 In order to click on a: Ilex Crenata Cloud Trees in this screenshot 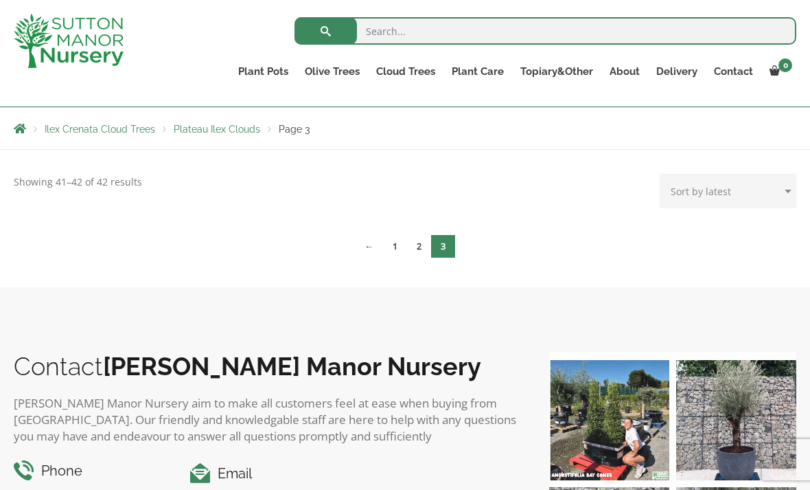, I will do `click(100, 129)`.